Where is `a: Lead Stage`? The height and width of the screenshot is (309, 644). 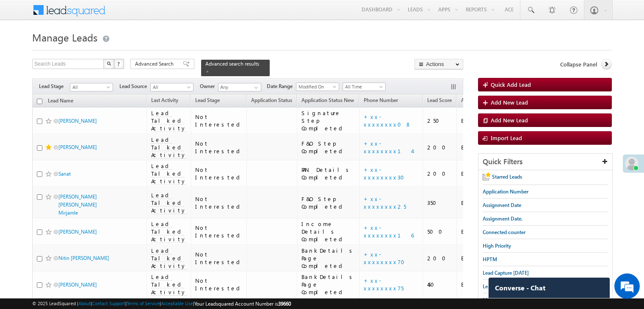 a: Lead Stage is located at coordinates (208, 101).